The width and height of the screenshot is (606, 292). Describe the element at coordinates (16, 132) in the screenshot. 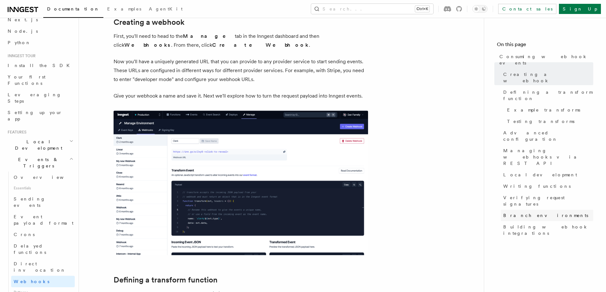

I see `span: Features` at that location.